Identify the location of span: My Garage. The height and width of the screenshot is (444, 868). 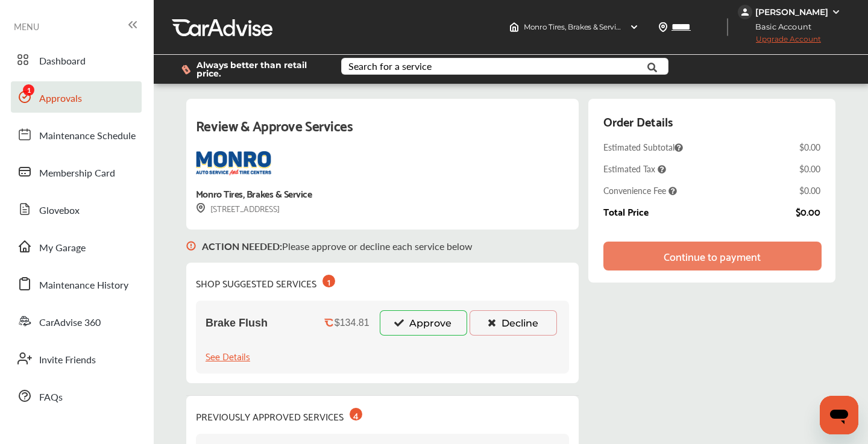
(62, 249).